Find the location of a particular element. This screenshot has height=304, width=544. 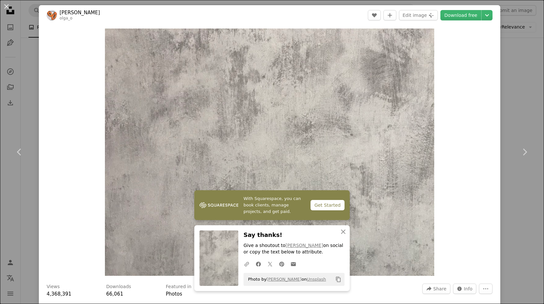

button: Stats about this image is located at coordinates (465, 289).